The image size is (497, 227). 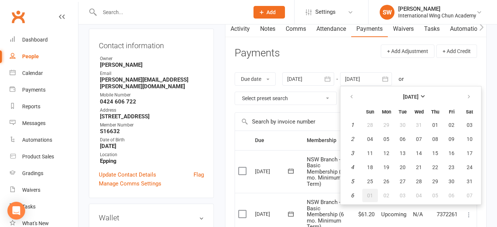 What do you see at coordinates (452, 153) in the screenshot?
I see `span: 16` at bounding box center [452, 153].